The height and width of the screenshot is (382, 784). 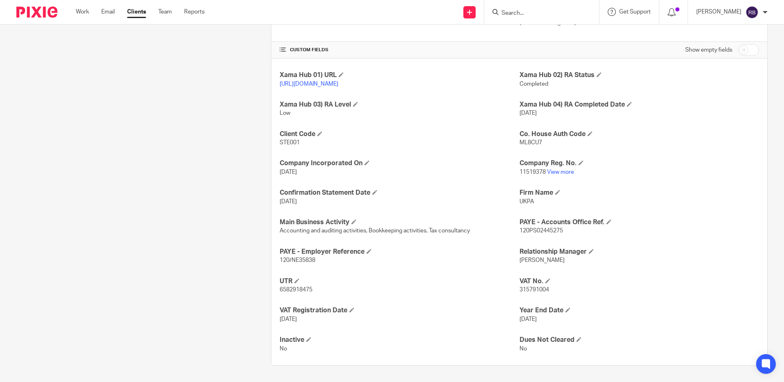 What do you see at coordinates (399, 222) in the screenshot?
I see `h4: Main Business Activity` at bounding box center [399, 222].